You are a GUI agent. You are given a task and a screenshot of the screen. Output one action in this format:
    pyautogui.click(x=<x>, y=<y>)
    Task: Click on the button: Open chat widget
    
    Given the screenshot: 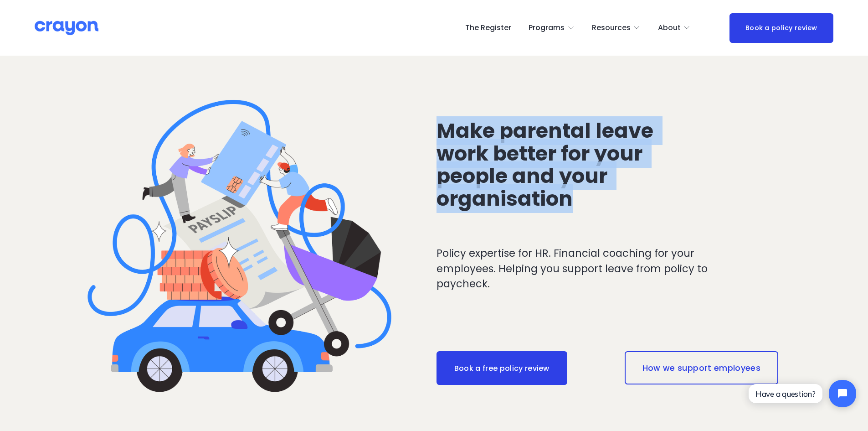 What is the action you would take?
    pyautogui.click(x=102, y=21)
    